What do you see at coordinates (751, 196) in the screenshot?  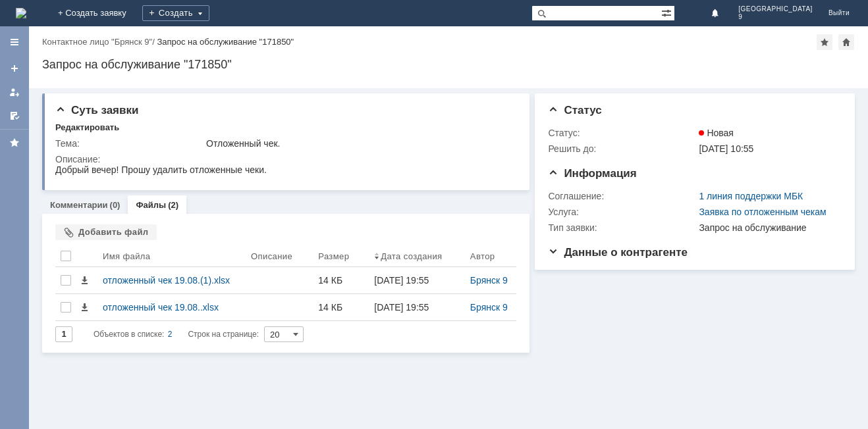 I see `a: 1 линия поддержки МБК` at bounding box center [751, 196].